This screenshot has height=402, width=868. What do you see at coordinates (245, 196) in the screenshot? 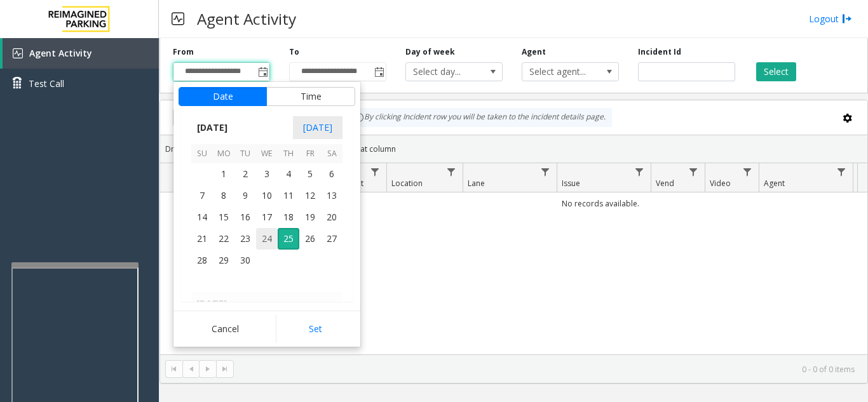
I see `td: Tuesday, September 9, 2025` at bounding box center [245, 196].